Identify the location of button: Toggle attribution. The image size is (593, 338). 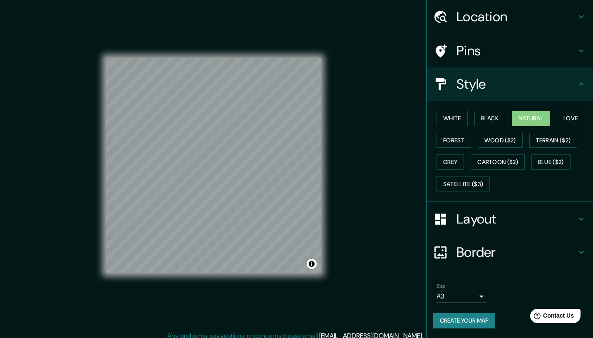
(312, 264).